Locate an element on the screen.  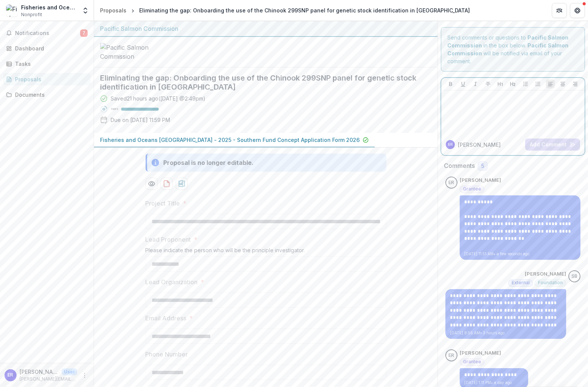
h2: Eliminating the gap: Onboarding the use of the Chinook 299SNP panel for genetic stock identificat... is located at coordinates (260, 82).